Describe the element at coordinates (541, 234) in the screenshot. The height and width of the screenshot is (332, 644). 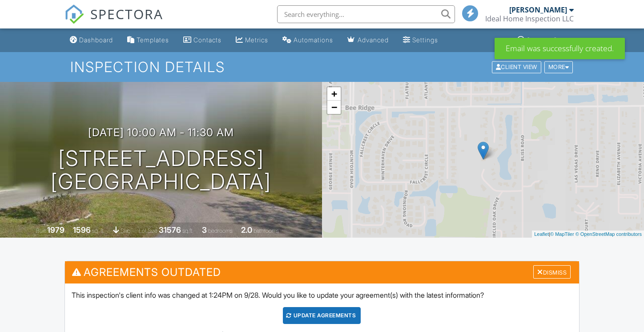
I see `a: Leaflet` at that location.